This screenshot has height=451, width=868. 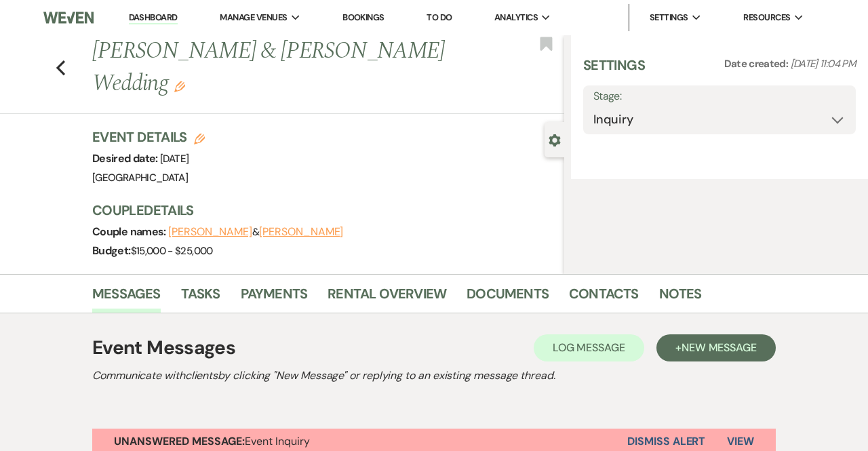 I want to click on button: Close lead details, so click(x=555, y=139).